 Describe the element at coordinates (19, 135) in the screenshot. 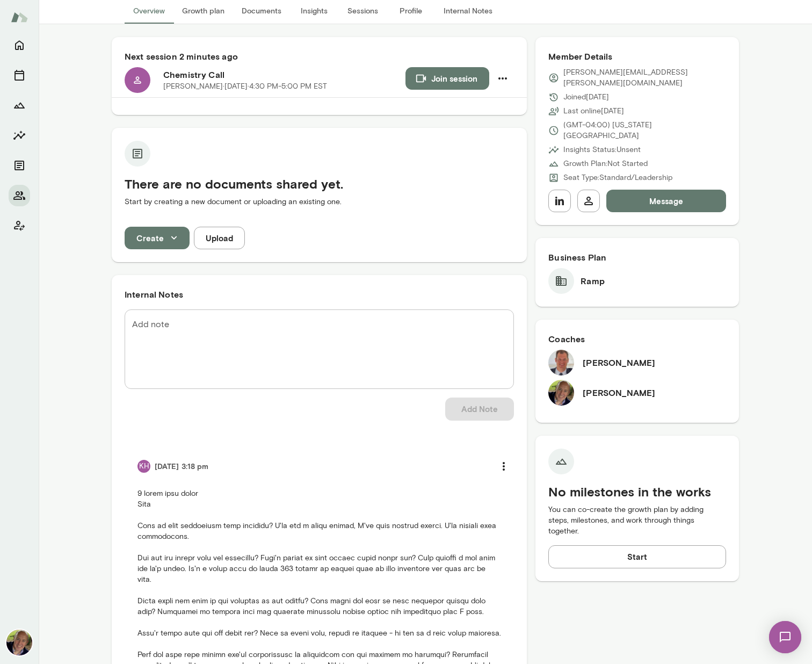

I see `button: Insights` at that location.